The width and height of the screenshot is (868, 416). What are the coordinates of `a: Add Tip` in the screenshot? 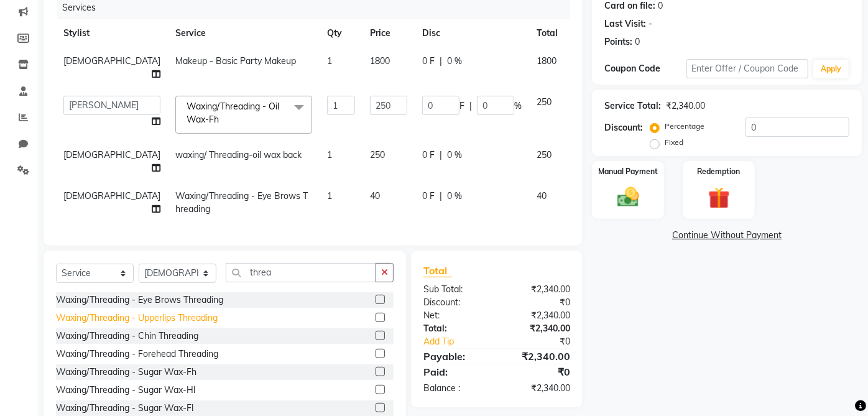 It's located at (462, 342).